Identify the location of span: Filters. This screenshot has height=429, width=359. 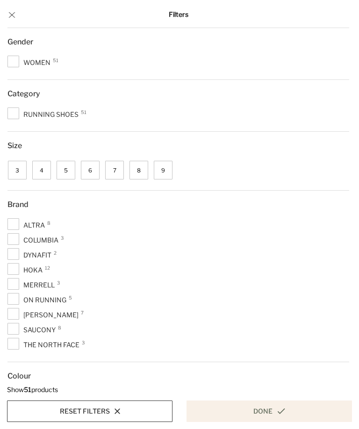
(179, 14).